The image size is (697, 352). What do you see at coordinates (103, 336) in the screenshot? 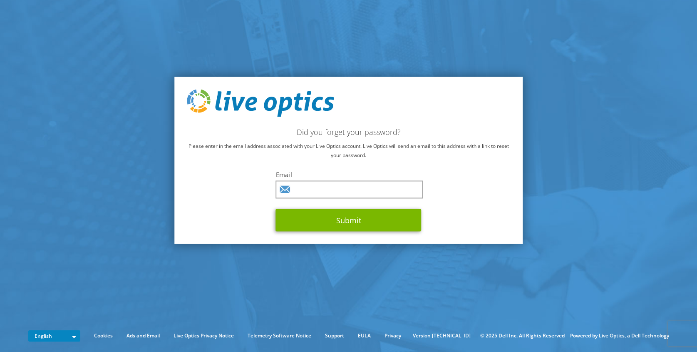
I see `a: Cookies` at bounding box center [103, 336].